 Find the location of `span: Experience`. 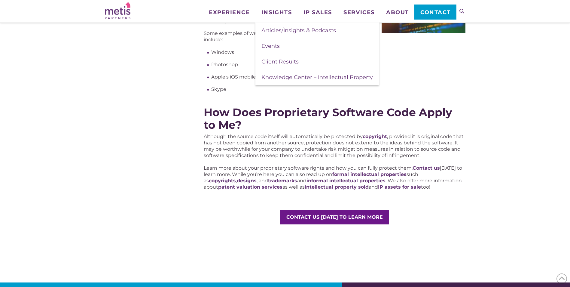

span: Experience is located at coordinates (229, 12).